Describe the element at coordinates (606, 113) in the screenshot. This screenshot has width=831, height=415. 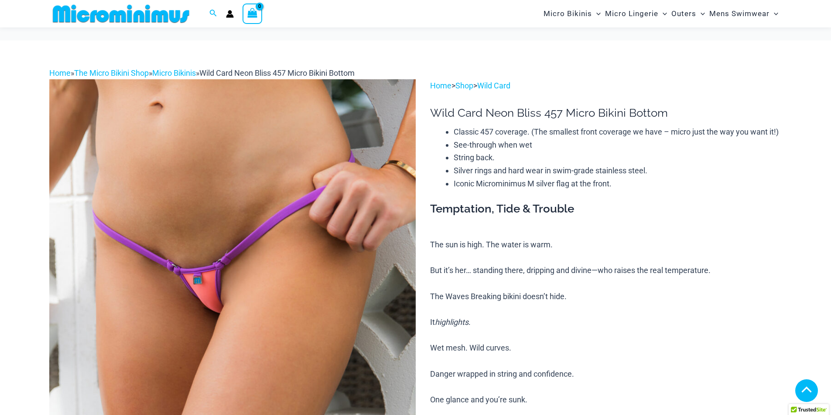
I see `h1: Wild Card Neon Bliss 457 Micro Bikini Bottom` at that location.